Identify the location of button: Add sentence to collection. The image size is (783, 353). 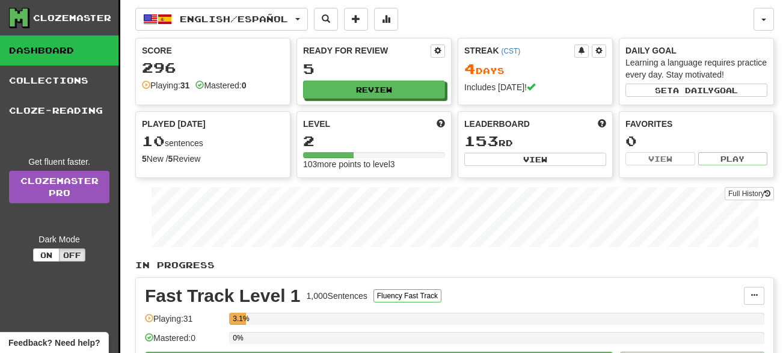
(356, 19).